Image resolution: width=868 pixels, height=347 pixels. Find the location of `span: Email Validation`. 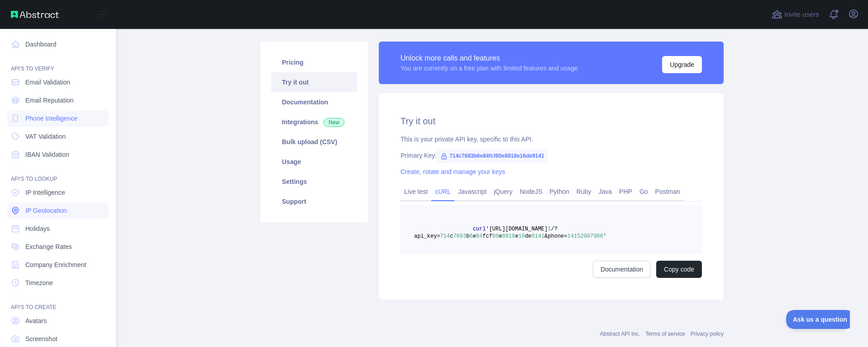

span: Email Validation is located at coordinates (47, 83).